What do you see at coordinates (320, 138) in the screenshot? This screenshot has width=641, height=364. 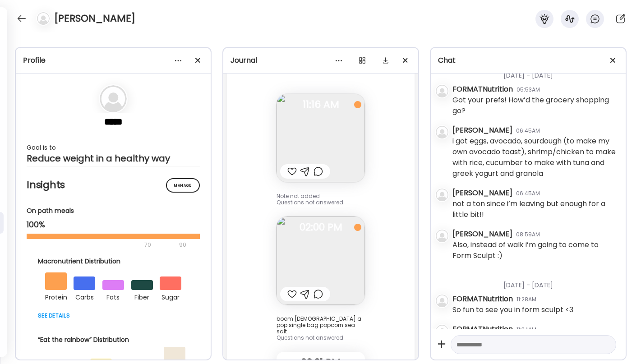 I see `img: images%2Fz17eglOKHsRvr9y7Uz8EgGtDCwB3%2FYoMnReatQgrZxeaMhdsp%2Fkfr4QEK5wTPva1lm0M7G_240` at bounding box center [320, 138].